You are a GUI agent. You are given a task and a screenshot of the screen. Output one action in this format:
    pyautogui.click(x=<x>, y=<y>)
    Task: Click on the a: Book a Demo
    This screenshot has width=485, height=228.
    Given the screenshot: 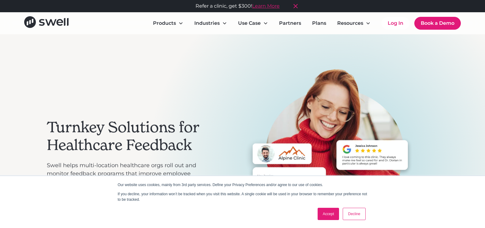 What is the action you would take?
    pyautogui.click(x=437, y=23)
    